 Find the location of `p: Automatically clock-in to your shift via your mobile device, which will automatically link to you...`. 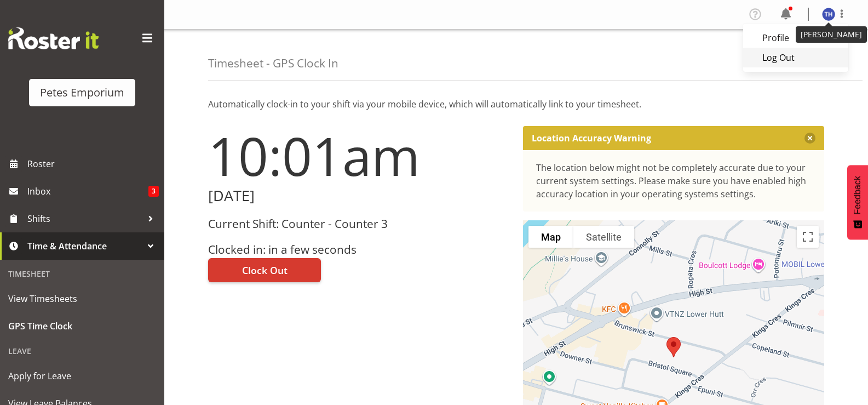

p: Automatically clock-in to your shift via your mobile device, which will automatically link to you... is located at coordinates (516, 104).